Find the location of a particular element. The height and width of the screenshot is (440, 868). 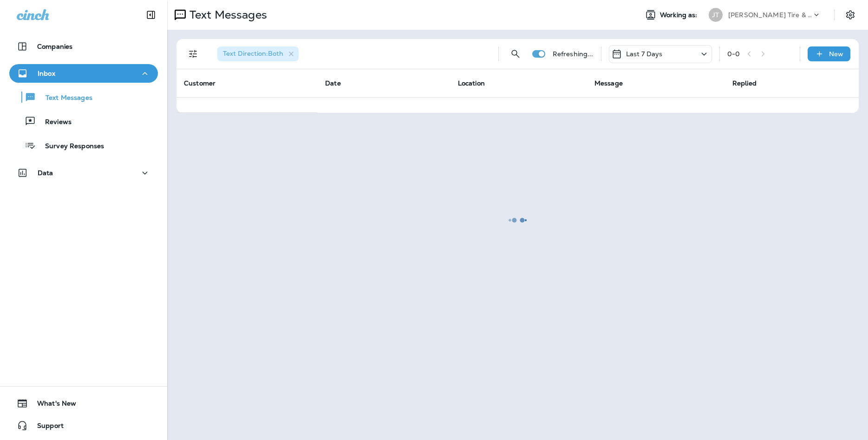

button: What's New is located at coordinates (83, 403).